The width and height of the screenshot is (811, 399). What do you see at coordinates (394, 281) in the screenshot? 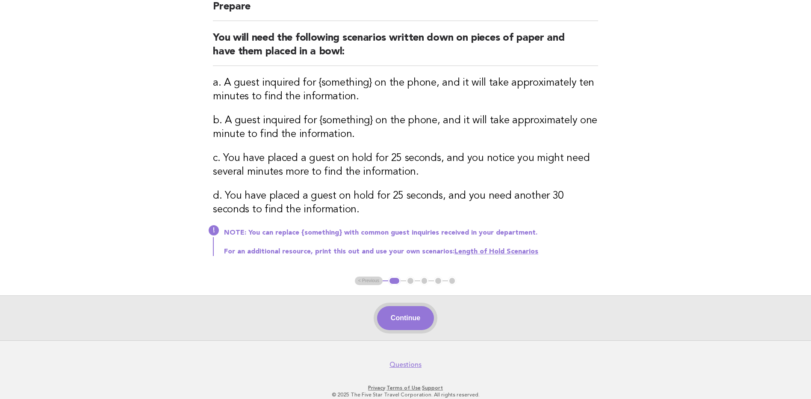
I see `button: 1` at bounding box center [394, 281].